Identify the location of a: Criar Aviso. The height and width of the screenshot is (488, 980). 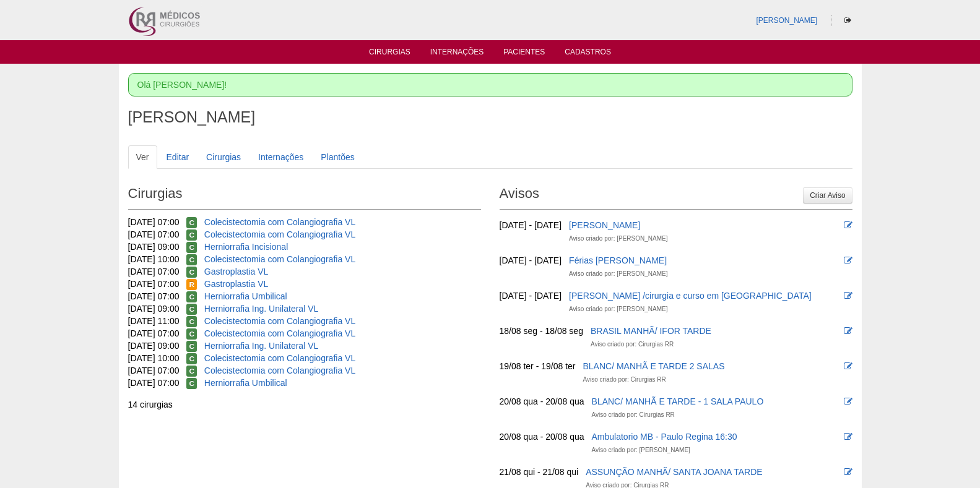
(827, 195).